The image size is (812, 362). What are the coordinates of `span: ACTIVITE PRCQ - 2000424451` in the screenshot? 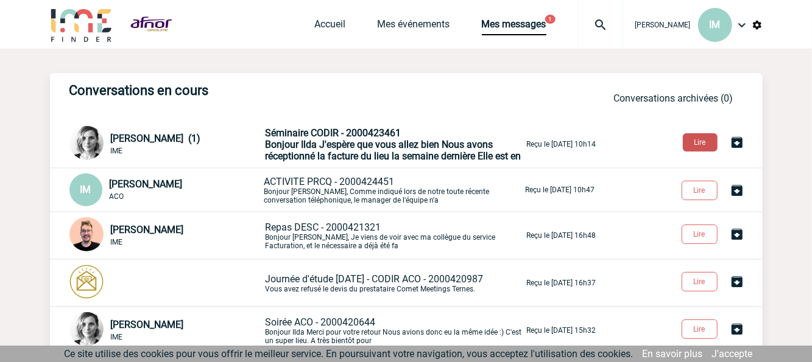 It's located at (329, 181).